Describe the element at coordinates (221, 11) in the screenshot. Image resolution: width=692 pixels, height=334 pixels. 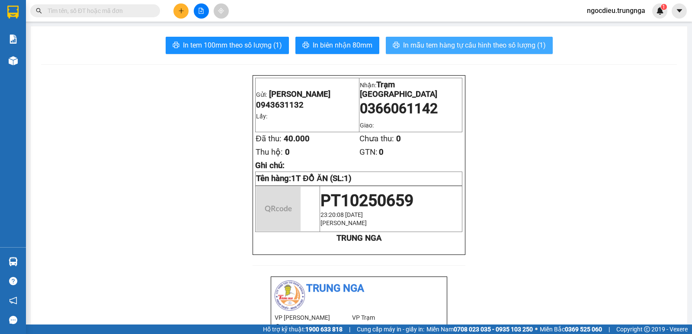
I see `span: aim` at that location.